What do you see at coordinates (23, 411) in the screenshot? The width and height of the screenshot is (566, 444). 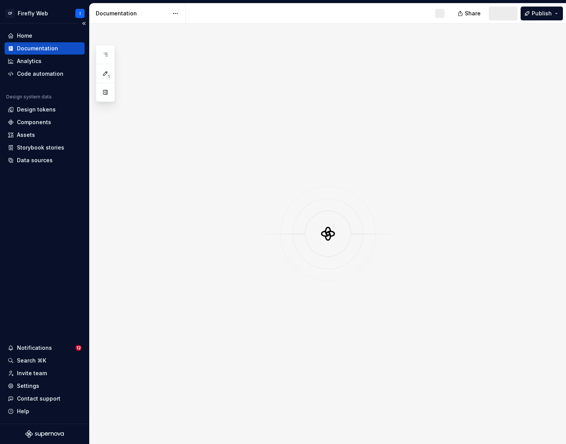 I see `div: Help` at bounding box center [23, 411].